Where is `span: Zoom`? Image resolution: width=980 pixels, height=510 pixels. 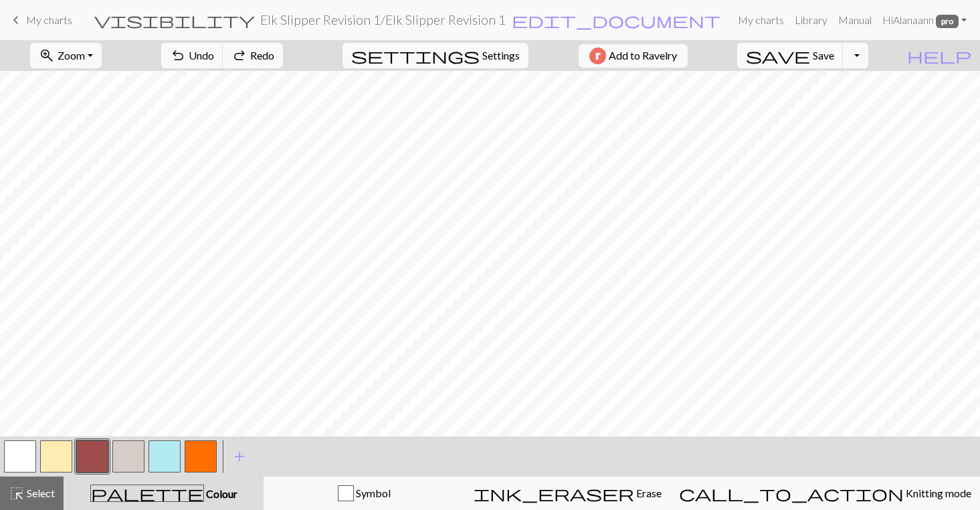 span: Zoom is located at coordinates (71, 55).